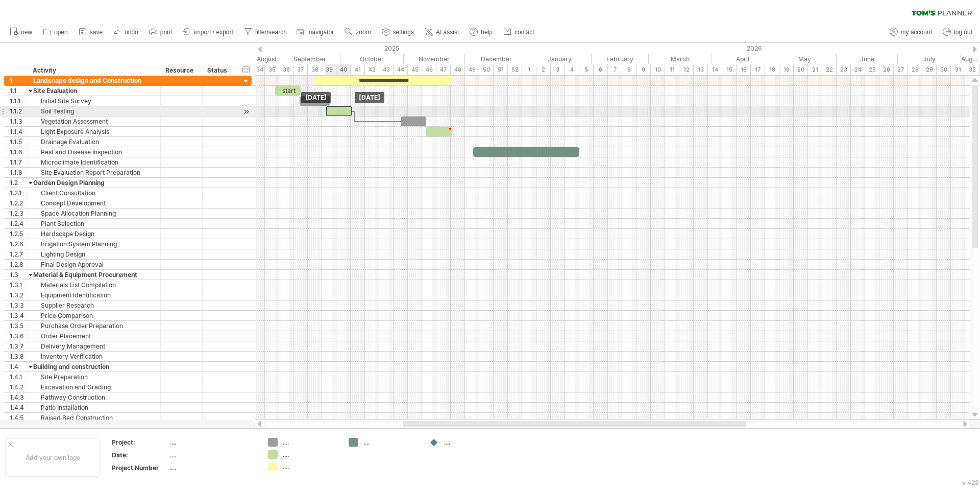 The image size is (980, 487). Describe the element at coordinates (316, 32) in the screenshot. I see `a: navigator` at that location.